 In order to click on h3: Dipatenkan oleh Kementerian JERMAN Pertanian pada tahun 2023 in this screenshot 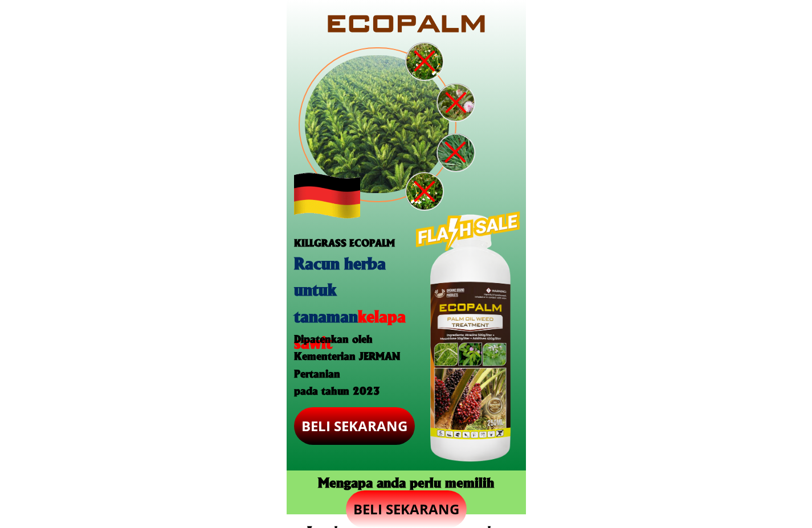, I will do `click(351, 364)`.